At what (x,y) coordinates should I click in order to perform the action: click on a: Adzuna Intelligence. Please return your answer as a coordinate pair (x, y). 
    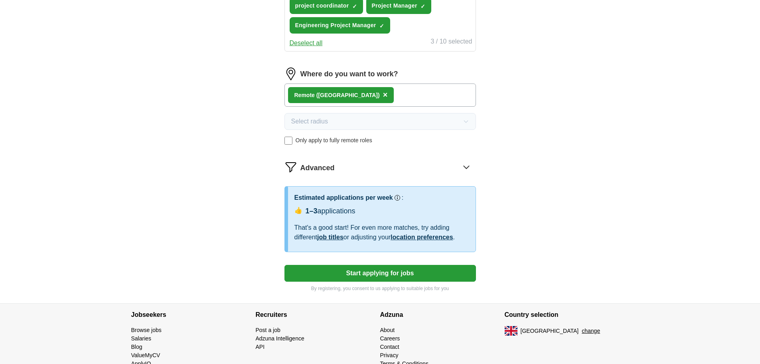
    Looking at the image, I should click on (280, 338).